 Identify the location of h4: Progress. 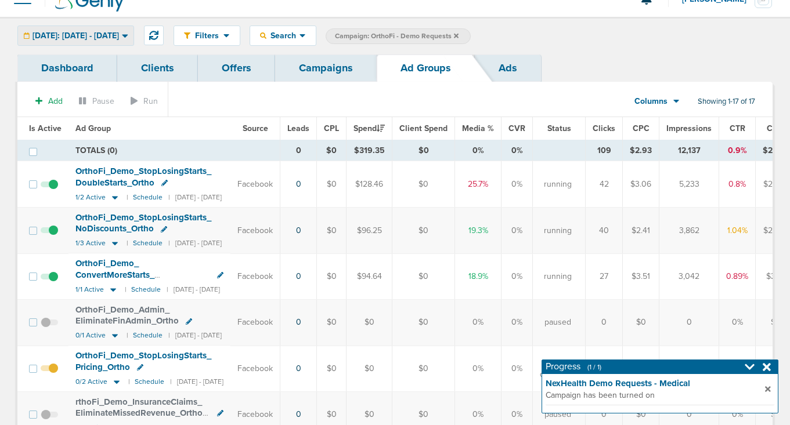
(573, 367).